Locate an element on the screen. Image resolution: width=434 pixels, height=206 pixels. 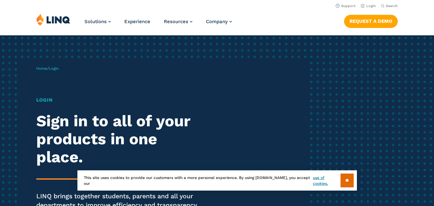
span: Login is located at coordinates (54, 68).